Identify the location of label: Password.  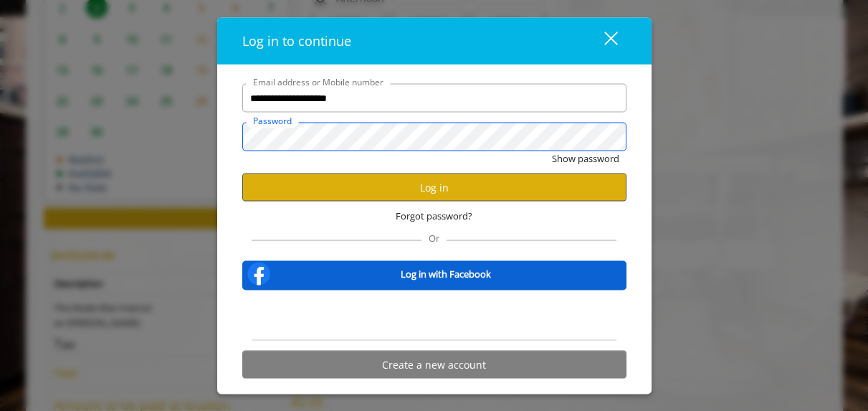
(272, 120).